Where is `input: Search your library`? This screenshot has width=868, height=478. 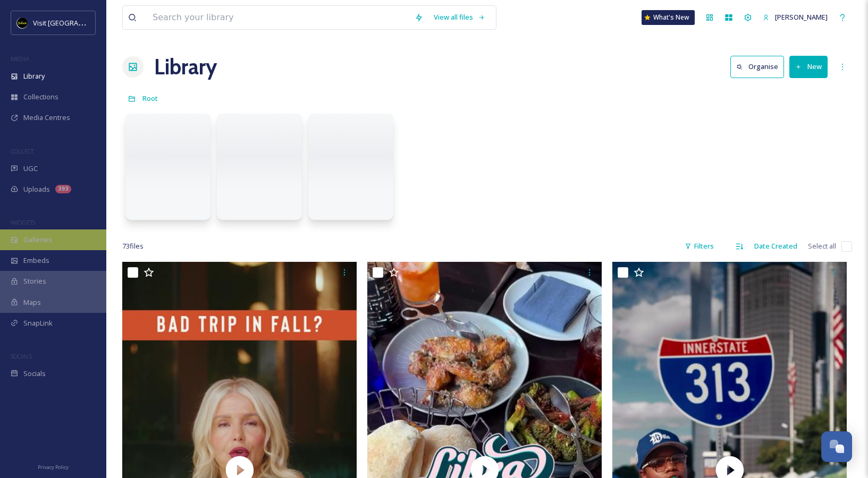
input: Search your library is located at coordinates (278, 17).